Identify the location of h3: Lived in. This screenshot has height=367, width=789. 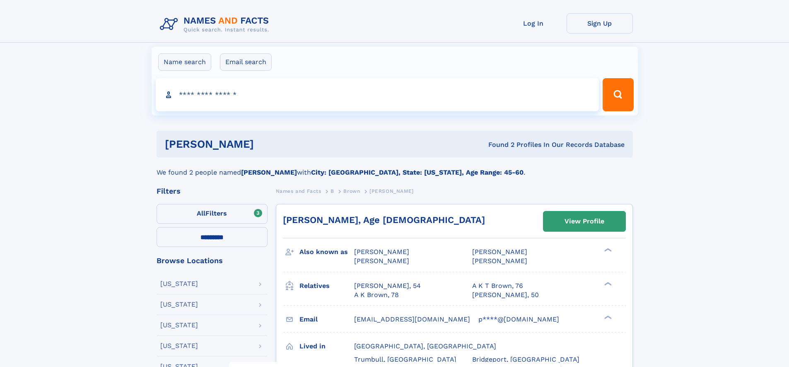
(327, 347).